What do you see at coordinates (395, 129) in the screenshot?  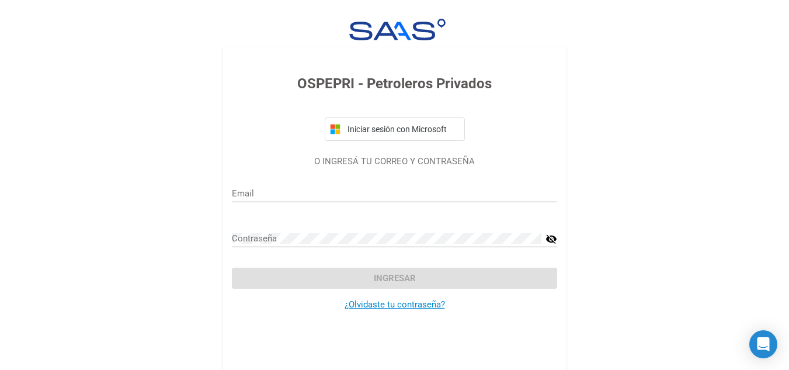 I see `button: Iniciar sesión con Microsoft` at bounding box center [395, 129].